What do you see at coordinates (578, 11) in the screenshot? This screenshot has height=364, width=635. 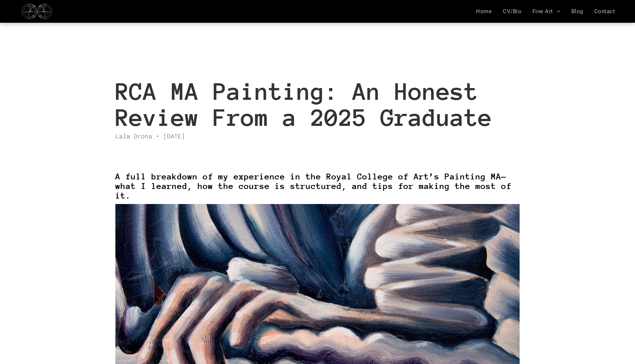 I see `a: Blog` at bounding box center [578, 11].